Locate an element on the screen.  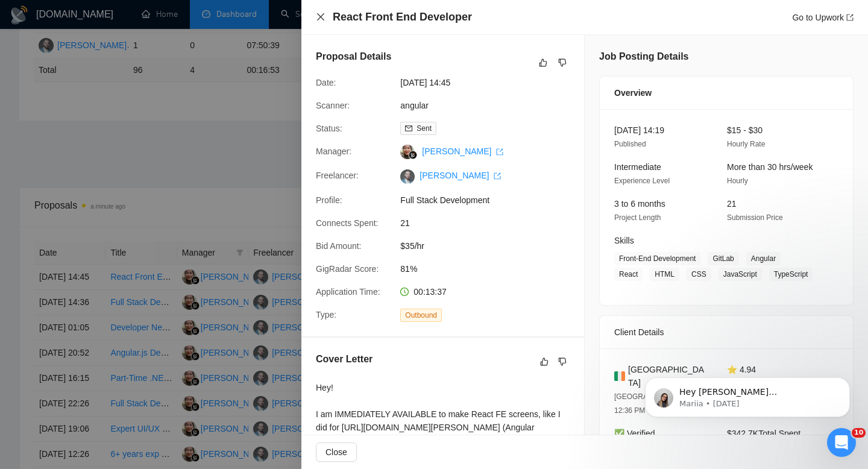
span: Hourly Rate is located at coordinates (746, 144).